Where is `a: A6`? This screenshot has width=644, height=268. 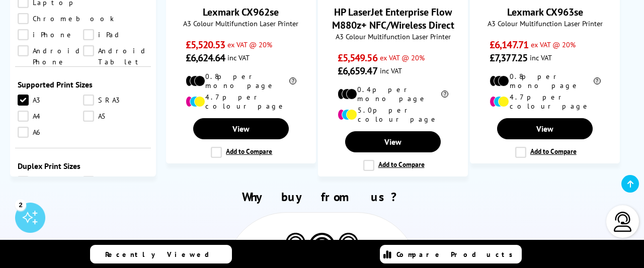 a: A6 is located at coordinates (51, 132).